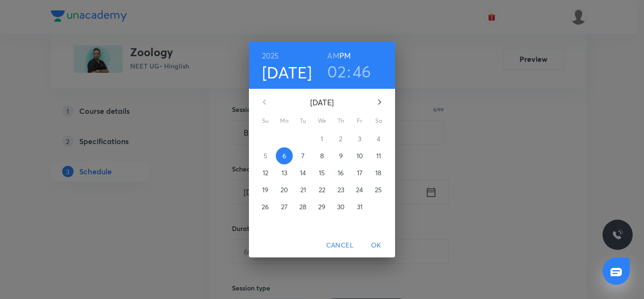 This screenshot has width=644, height=299. What do you see at coordinates (322, 190) in the screenshot?
I see `p: 22` at bounding box center [322, 190].